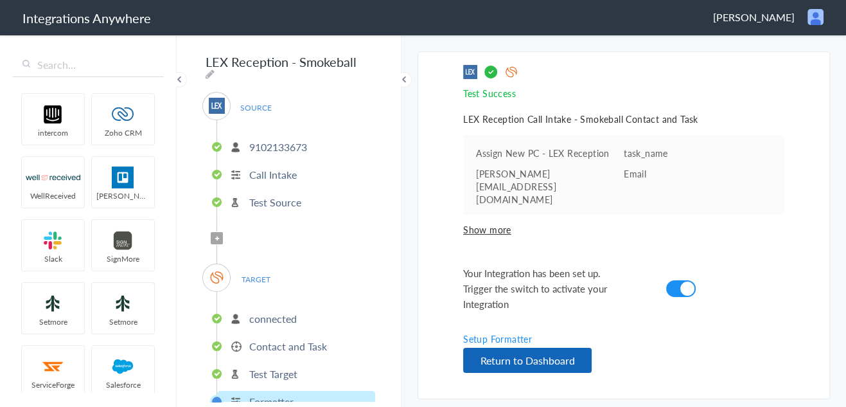  I want to click on img: slack-logo.svg, so click(53, 240).